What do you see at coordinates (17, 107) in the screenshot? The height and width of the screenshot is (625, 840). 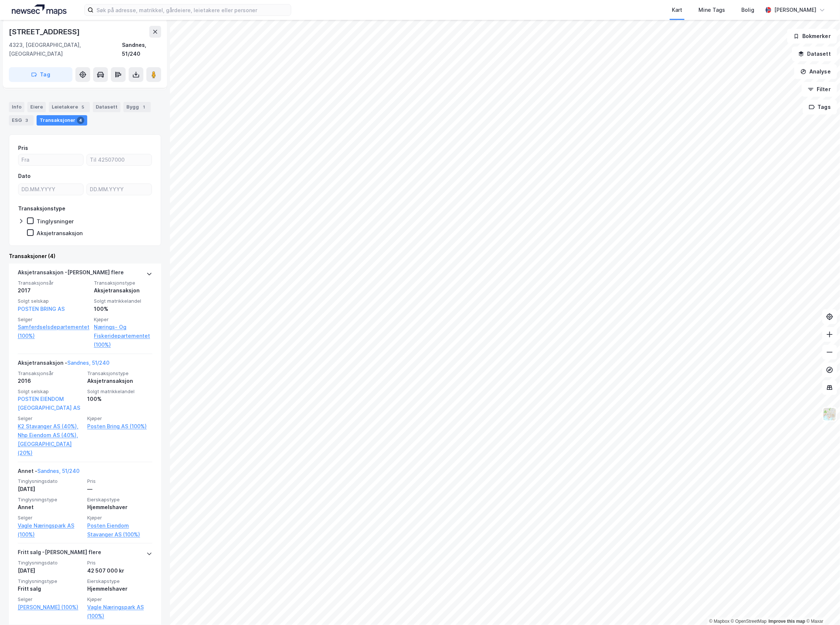 I see `div: Info` at bounding box center [17, 107].